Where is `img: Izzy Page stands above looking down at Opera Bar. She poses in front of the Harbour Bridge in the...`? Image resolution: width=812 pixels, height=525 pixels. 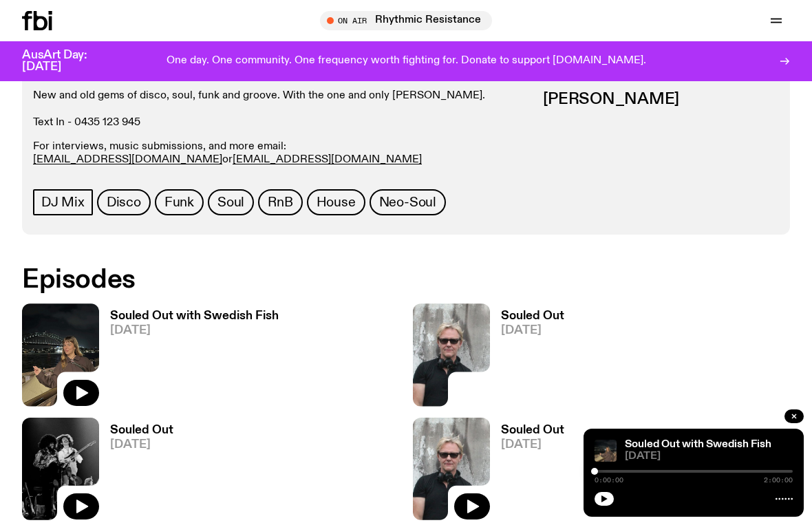 img: Izzy Page stands above looking down at Opera Bar. She poses in front of the Harbour Bridge in the... is located at coordinates (606, 451).